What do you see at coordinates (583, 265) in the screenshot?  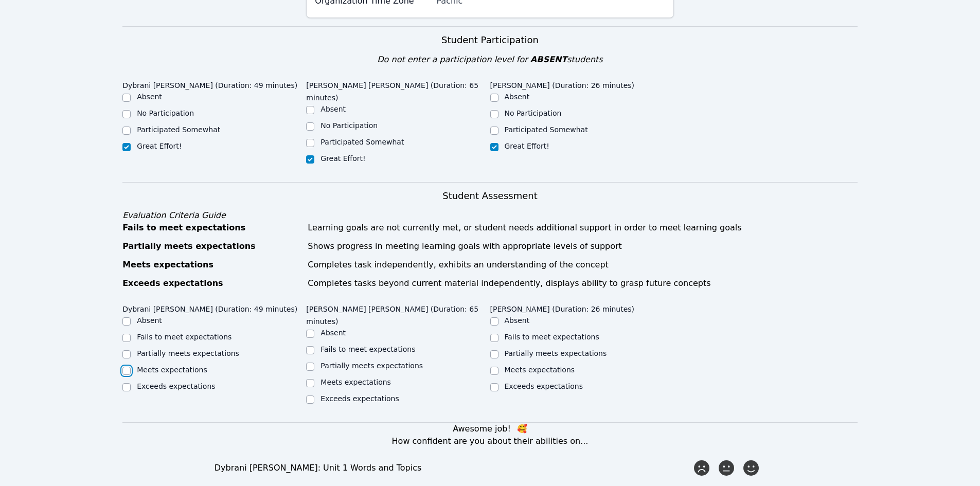 I see `div: Completes task independently, exhibits an understanding of the concept` at bounding box center [583, 265].